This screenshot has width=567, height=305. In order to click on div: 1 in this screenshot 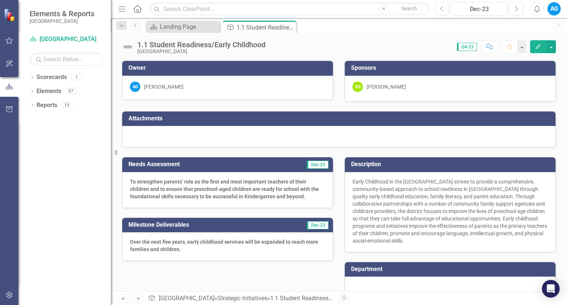, I will do `click(76, 77)`.